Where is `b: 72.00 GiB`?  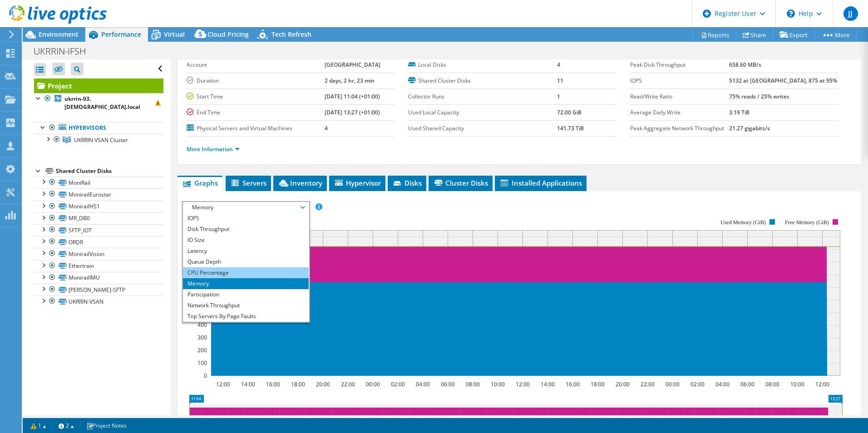
b: 72.00 GiB is located at coordinates (569, 112).